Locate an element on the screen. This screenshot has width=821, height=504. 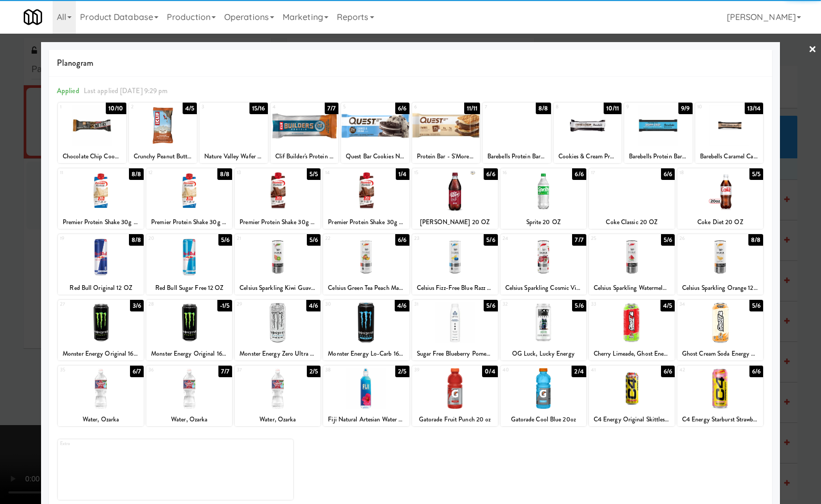
div: 6 is located at coordinates (430, 107).